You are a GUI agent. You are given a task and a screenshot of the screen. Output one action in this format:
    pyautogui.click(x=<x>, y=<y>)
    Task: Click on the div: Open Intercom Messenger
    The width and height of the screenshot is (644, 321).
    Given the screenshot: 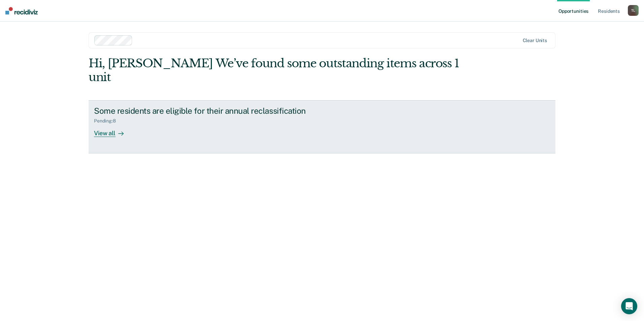 What is the action you would take?
    pyautogui.click(x=629, y=306)
    